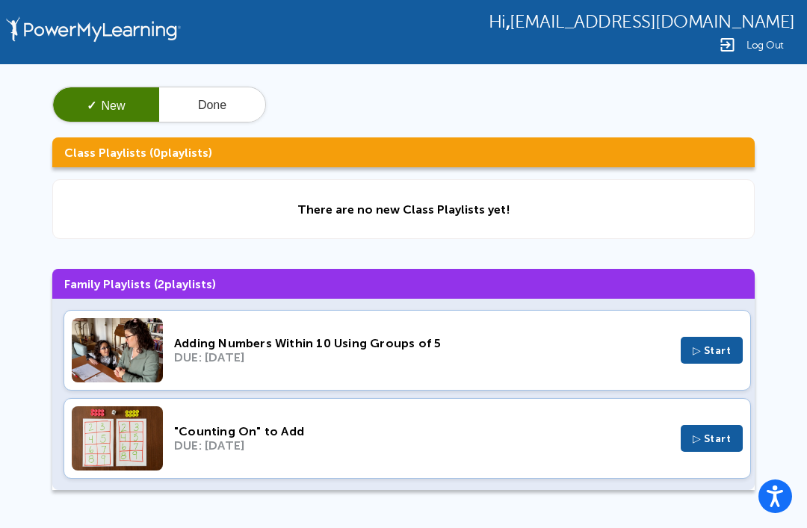 The width and height of the screenshot is (807, 528). What do you see at coordinates (497, 22) in the screenshot?
I see `span: Hi` at bounding box center [497, 22].